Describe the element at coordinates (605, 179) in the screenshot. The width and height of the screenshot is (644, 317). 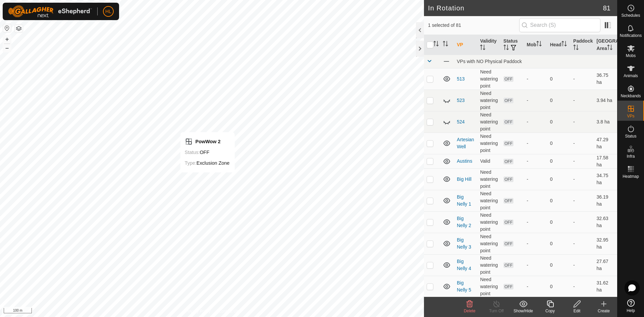
I see `td: 34.75 ha` at that location.